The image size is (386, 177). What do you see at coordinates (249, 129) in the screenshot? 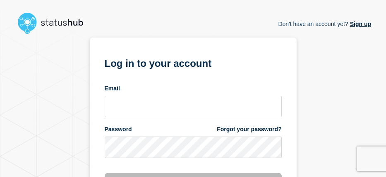
I see `a: Forgot your password?` at bounding box center [249, 129].